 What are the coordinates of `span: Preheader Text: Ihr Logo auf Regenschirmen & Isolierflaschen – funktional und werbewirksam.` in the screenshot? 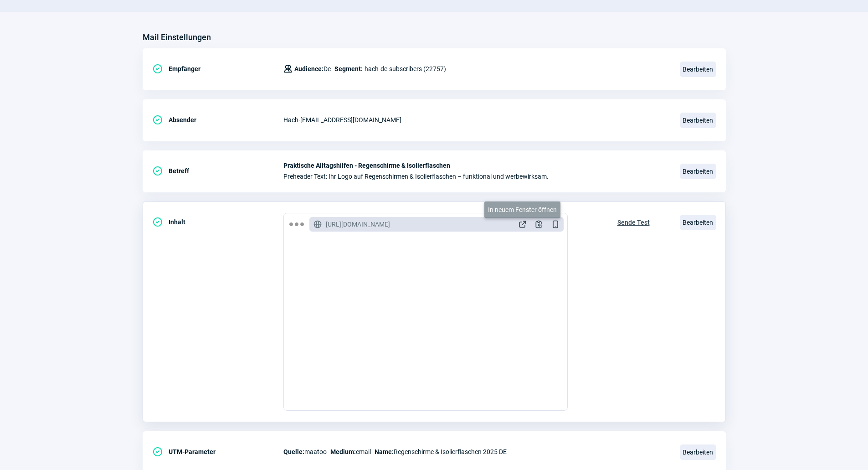 It's located at (476, 177).